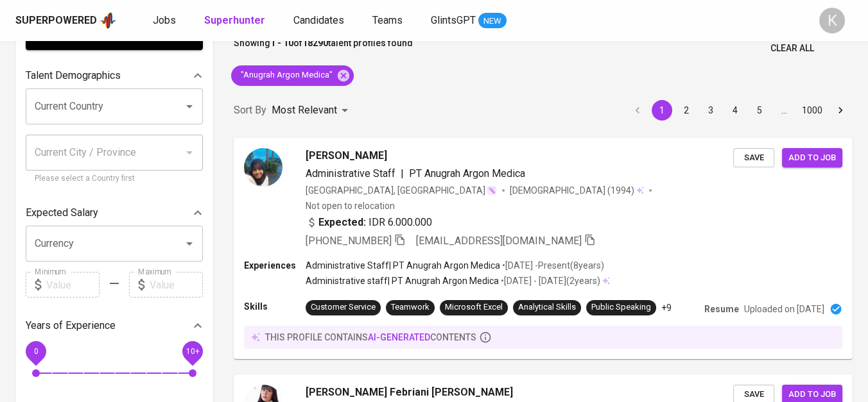 The width and height of the screenshot is (868, 402). I want to click on div: IDR 6.000.000, so click(369, 223).